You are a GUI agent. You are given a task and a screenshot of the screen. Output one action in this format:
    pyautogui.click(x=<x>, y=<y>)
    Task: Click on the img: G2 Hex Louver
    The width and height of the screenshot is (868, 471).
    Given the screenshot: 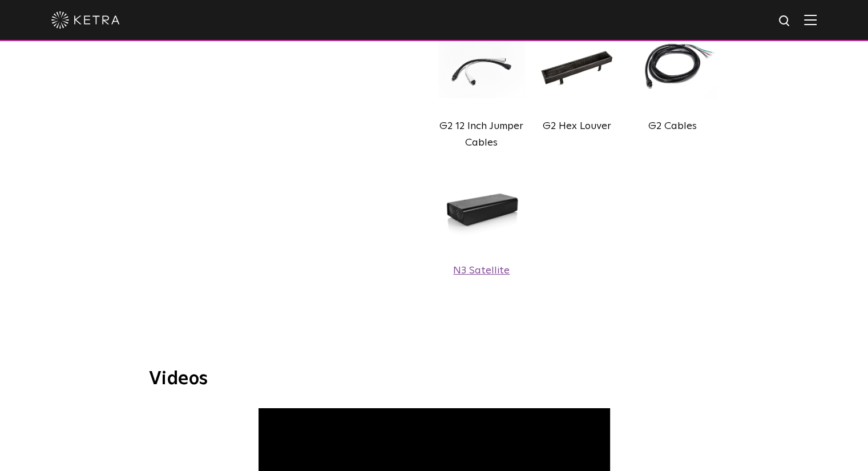 What is the action you would take?
    pyautogui.click(x=577, y=67)
    